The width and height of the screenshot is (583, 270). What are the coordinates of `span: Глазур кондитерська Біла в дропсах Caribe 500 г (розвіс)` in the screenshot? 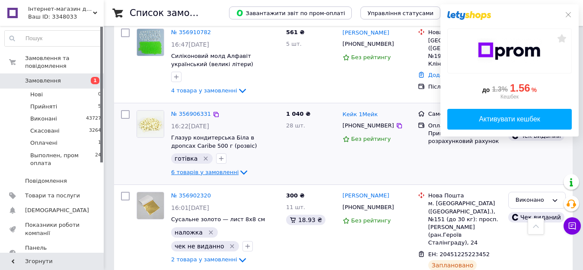 It's located at (214, 142).